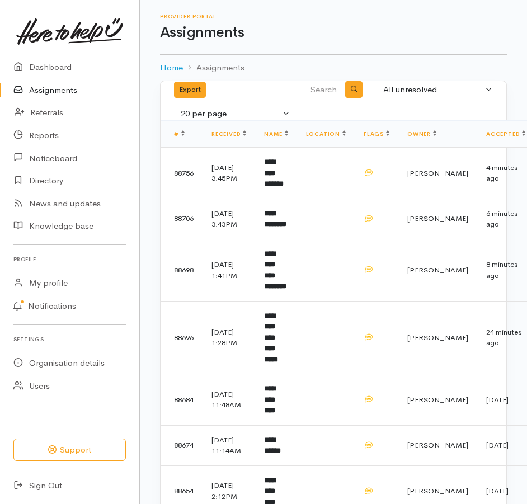  I want to click on nav: breadcrumb, so click(334, 68).